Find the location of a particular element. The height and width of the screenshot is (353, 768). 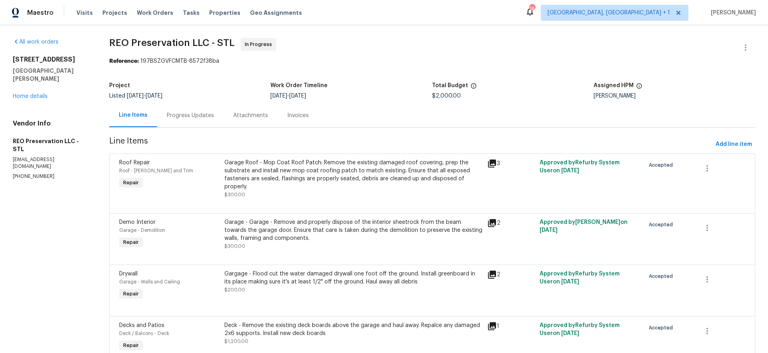

div: Gargage - Flood cut the water damaged drywall one foot off the ground. Install greenboard in its ... is located at coordinates (353, 278).